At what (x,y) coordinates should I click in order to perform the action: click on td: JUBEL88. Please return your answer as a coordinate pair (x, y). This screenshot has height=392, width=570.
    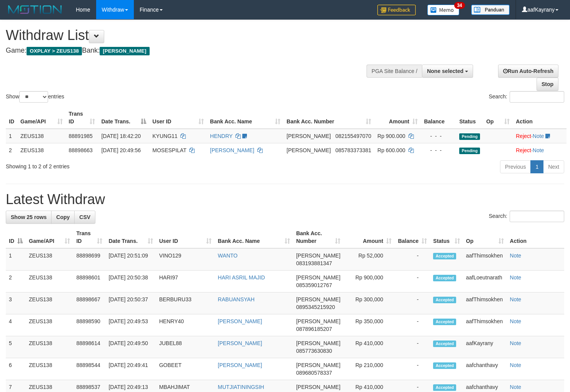
    Looking at the image, I should click on (185, 347).